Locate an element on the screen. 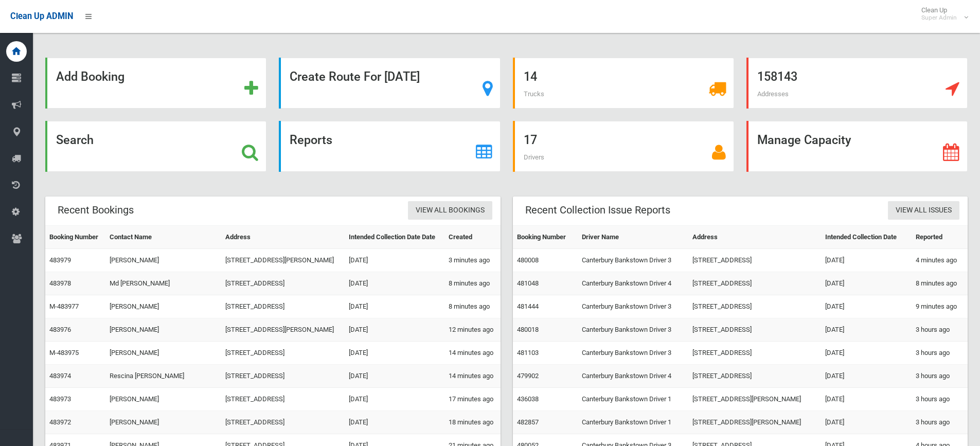 This screenshot has height=446, width=980. strong: 158143 is located at coordinates (777, 76).